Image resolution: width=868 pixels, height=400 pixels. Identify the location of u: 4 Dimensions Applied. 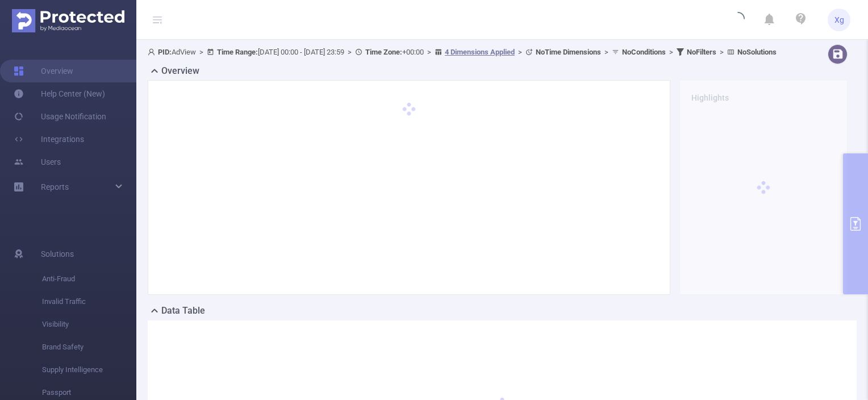
(480, 51).